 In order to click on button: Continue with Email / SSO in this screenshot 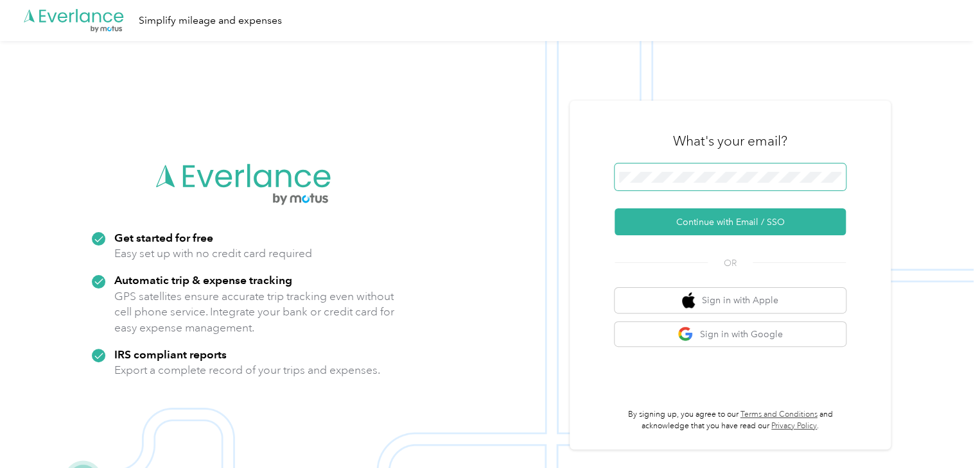, I will do `click(731, 222)`.